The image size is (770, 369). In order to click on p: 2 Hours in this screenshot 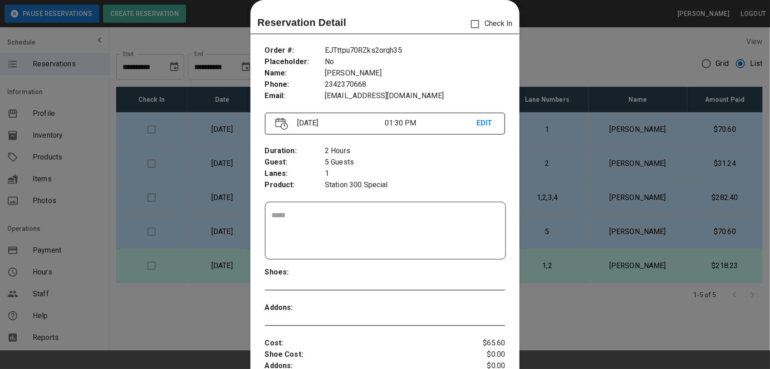, I will do `click(415, 151)`.